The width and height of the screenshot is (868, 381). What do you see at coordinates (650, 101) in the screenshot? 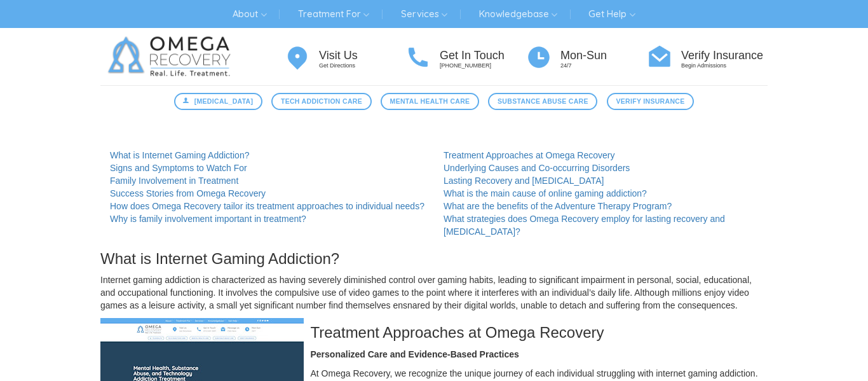
I see `a: Verify Insurance` at bounding box center [650, 101].